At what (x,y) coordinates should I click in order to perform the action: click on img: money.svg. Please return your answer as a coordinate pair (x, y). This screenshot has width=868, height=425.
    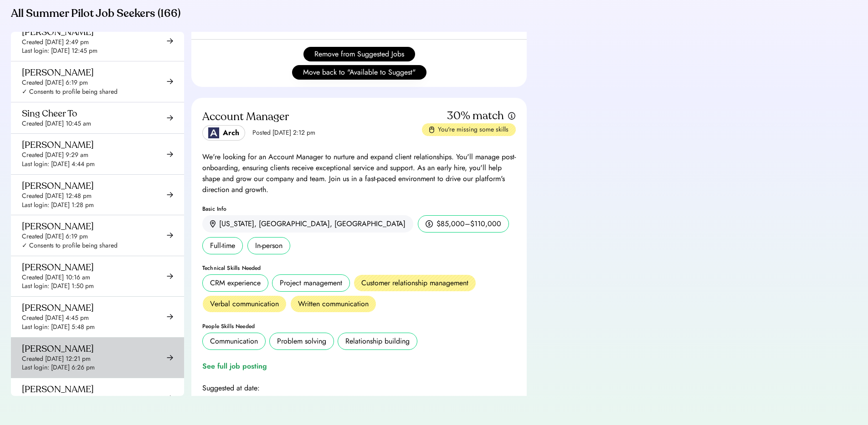
    Looking at the image, I should click on (429, 224).